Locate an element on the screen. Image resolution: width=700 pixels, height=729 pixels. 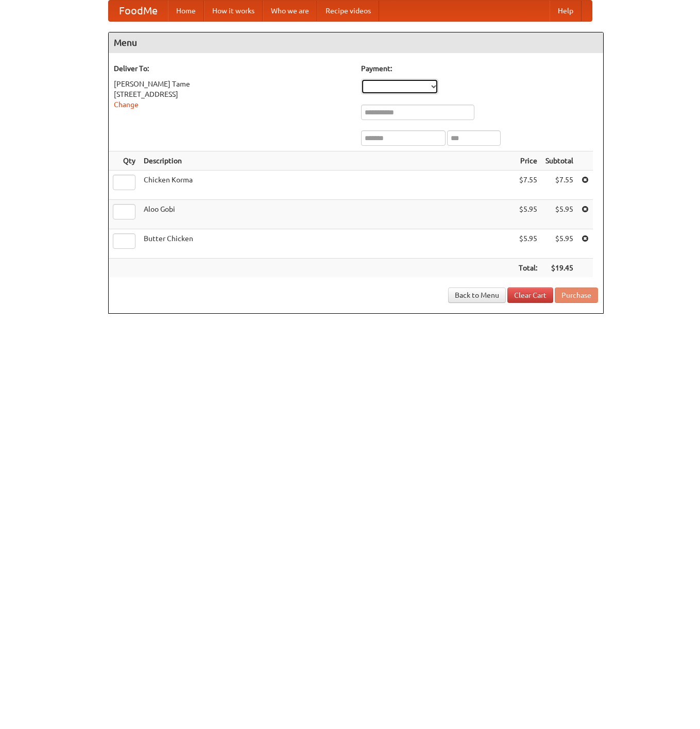
a: Who we are is located at coordinates (290, 10).